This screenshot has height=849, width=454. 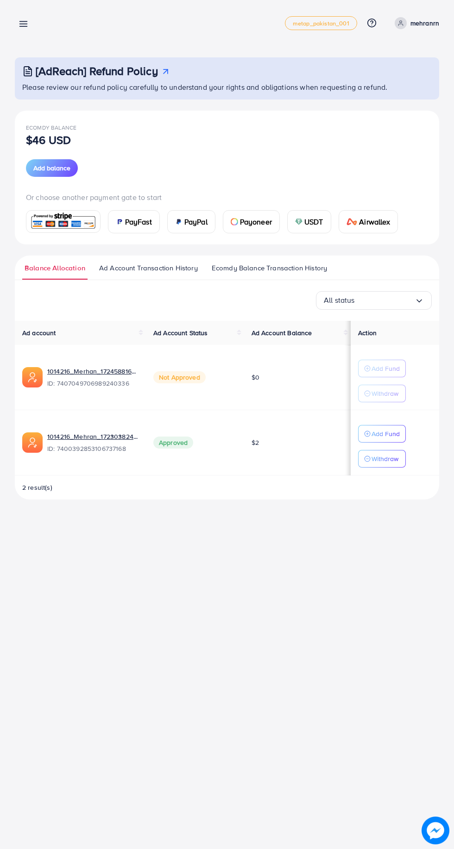 I want to click on div: <span class='underline'>1014216_Mehran_1723038241071</span></br>7400392853106737168, so click(x=93, y=442).